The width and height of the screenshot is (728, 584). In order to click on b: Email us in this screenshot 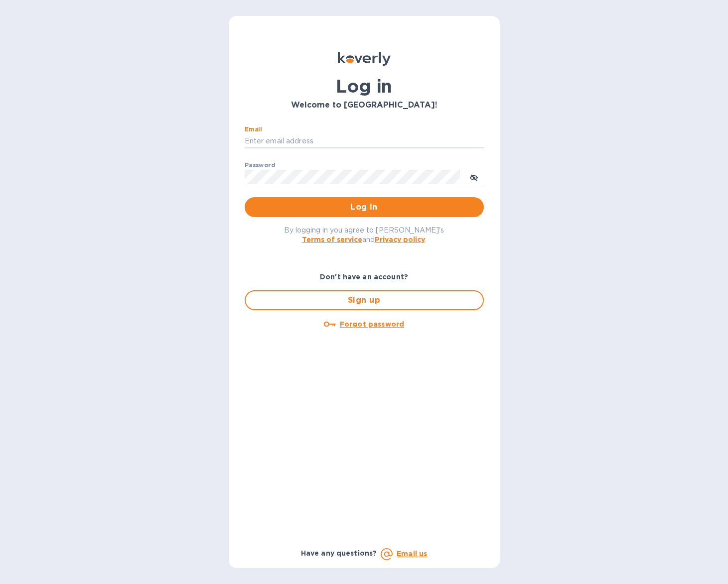, I will do `click(411, 554)`.